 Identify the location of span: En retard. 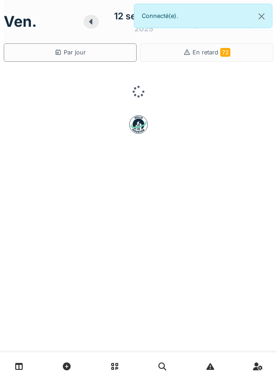
(211, 52).